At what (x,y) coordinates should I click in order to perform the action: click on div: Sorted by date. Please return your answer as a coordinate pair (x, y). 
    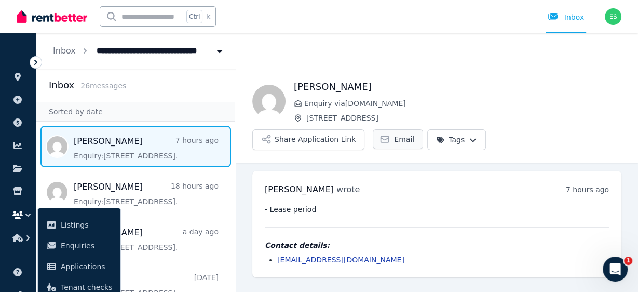
    Looking at the image, I should click on (136, 112).